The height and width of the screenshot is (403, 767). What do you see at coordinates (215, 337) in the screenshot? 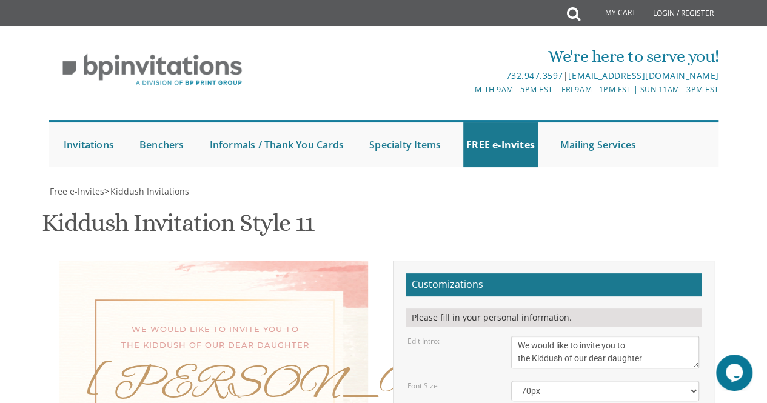
I see `div: We would like to invite you to the Kiddush of our dear daughter` at bounding box center [215, 337].